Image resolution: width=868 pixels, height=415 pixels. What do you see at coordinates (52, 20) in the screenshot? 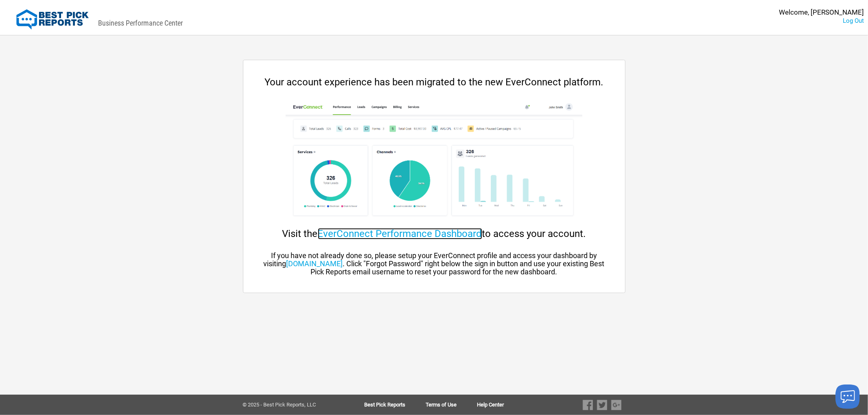
I see `img: Best Pick Reports Logo` at bounding box center [52, 20].